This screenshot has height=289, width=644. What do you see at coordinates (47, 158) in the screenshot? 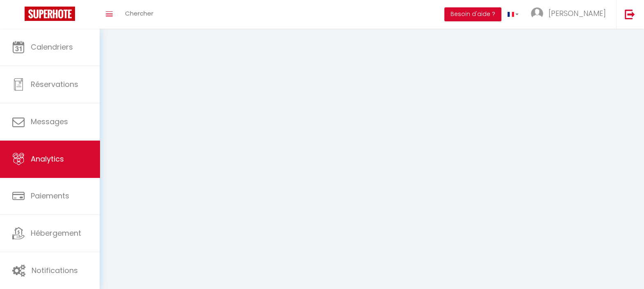
I see `span: Analytics` at bounding box center [47, 158].